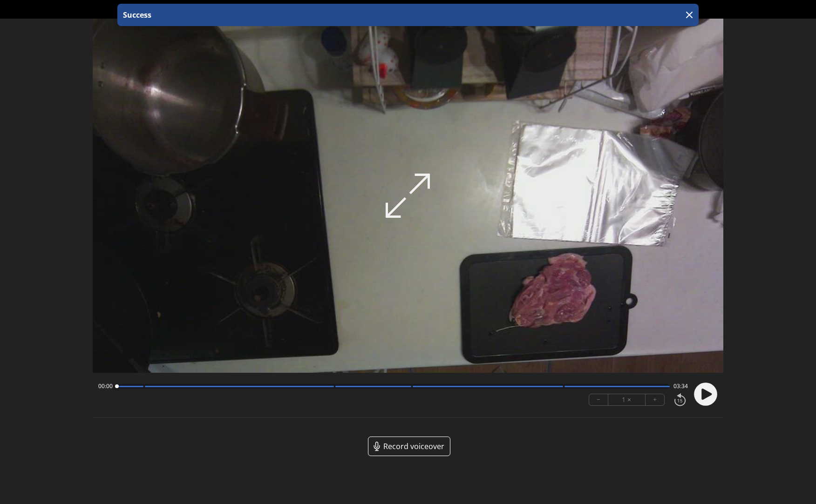  I want to click on a: 00:00:00, so click(408, 9).